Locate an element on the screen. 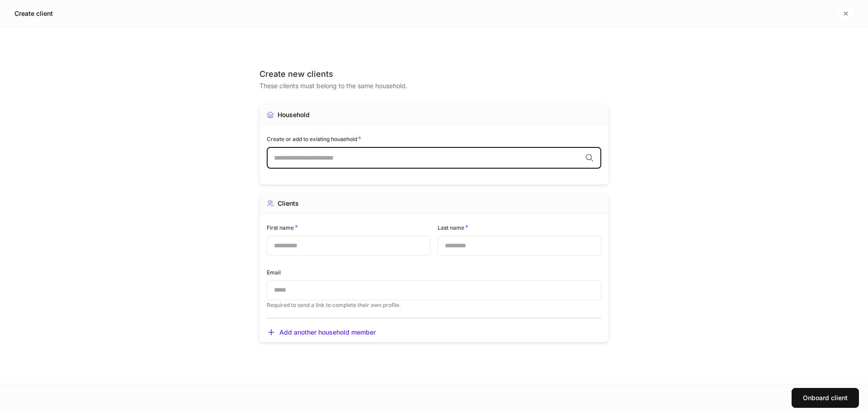 This screenshot has width=868, height=411. div: Clients is located at coordinates (288, 203).